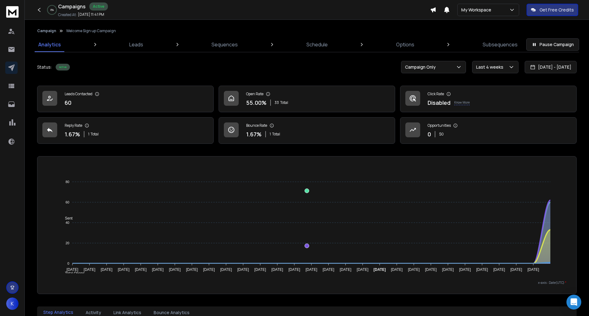  What do you see at coordinates (52, 10) in the screenshot?
I see `p: 0 %` at bounding box center [52, 10].